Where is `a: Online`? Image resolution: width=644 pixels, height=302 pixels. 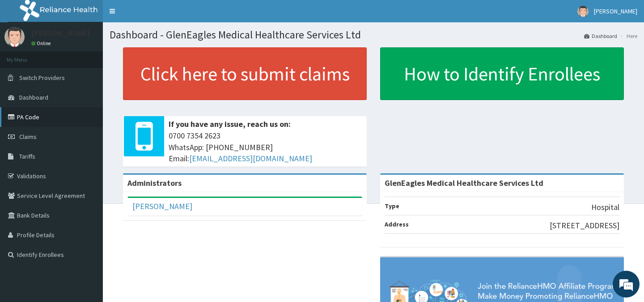
a: Online is located at coordinates (42, 44).